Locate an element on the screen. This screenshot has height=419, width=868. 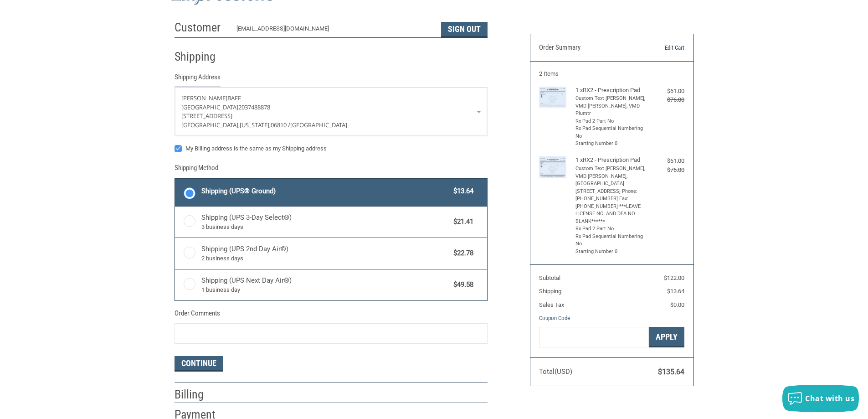
span: 2 business days is located at coordinates (325, 258).